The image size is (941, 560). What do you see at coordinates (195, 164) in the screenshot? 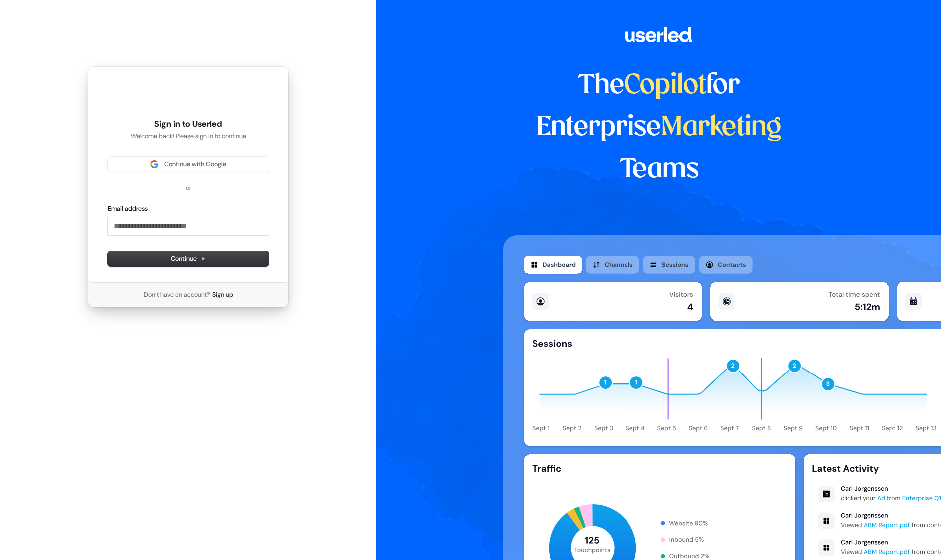
I see `span: Continue with Google` at bounding box center [195, 164].